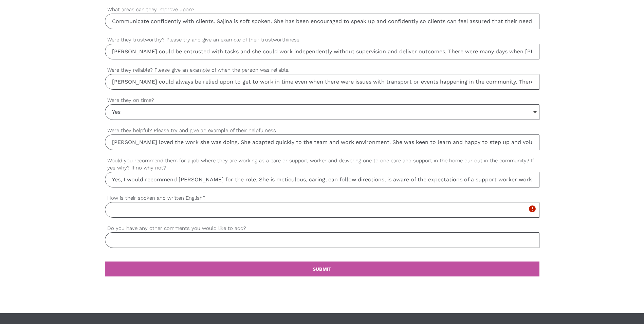 The height and width of the screenshot is (324, 644). Describe the element at coordinates (322, 198) in the screenshot. I see `label: How is their spoken and written English?` at that location.